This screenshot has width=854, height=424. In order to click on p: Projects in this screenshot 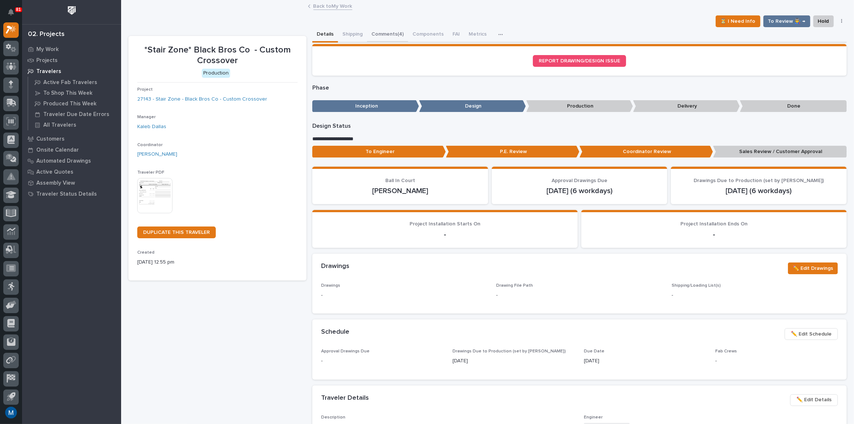, I will do `click(47, 61)`.